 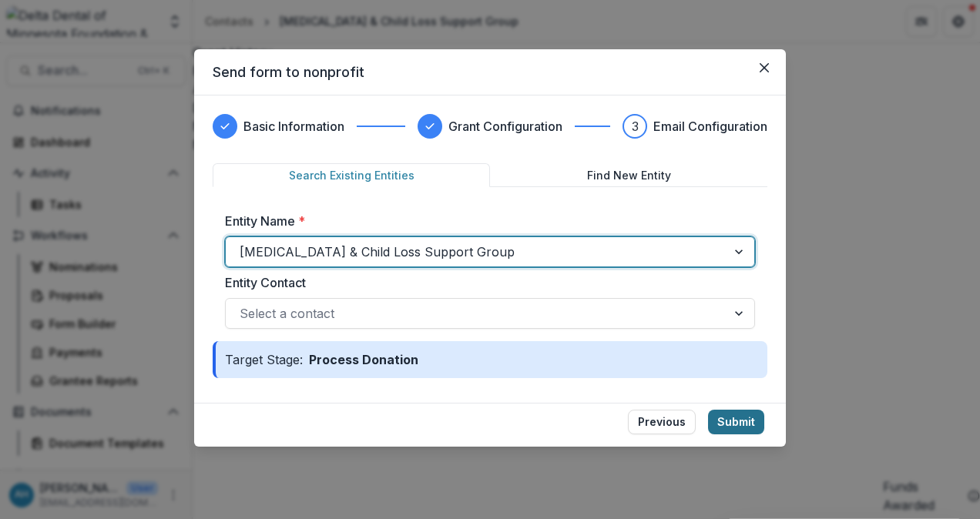 I want to click on label: Entity Contact, so click(x=486, y=283).